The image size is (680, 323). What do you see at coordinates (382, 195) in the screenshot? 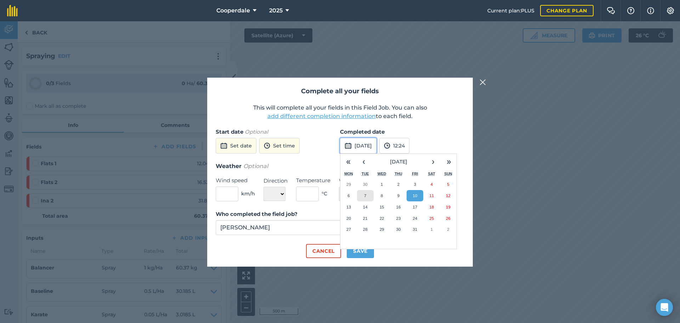
I see `button: October 8, 2025` at bounding box center [382, 195].